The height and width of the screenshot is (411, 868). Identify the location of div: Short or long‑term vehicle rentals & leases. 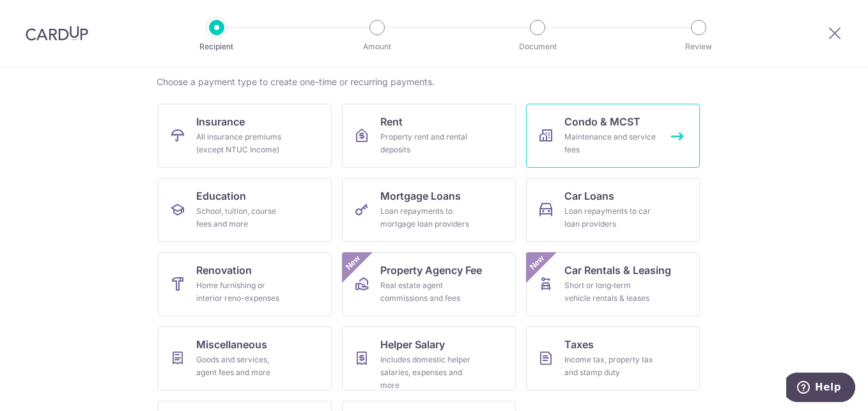
(610, 292).